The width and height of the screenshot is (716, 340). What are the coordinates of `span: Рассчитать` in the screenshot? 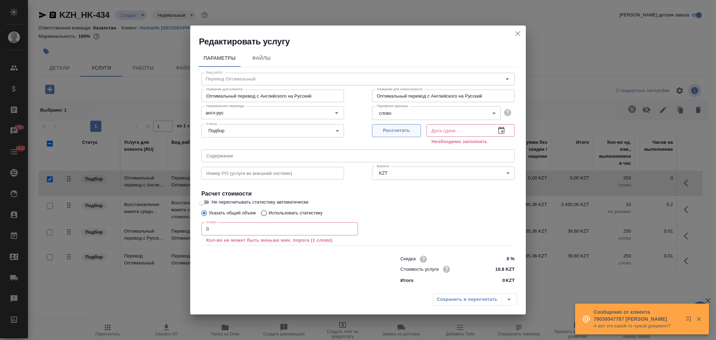 It's located at (397, 130).